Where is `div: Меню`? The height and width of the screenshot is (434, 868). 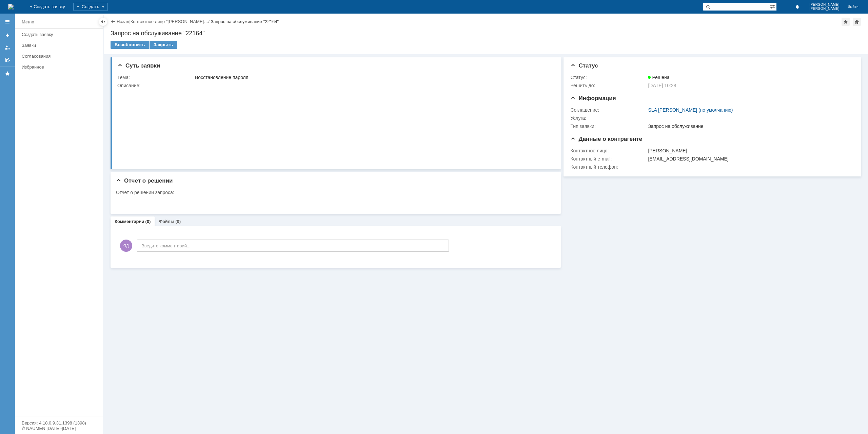
div: Меню is located at coordinates (28, 22).